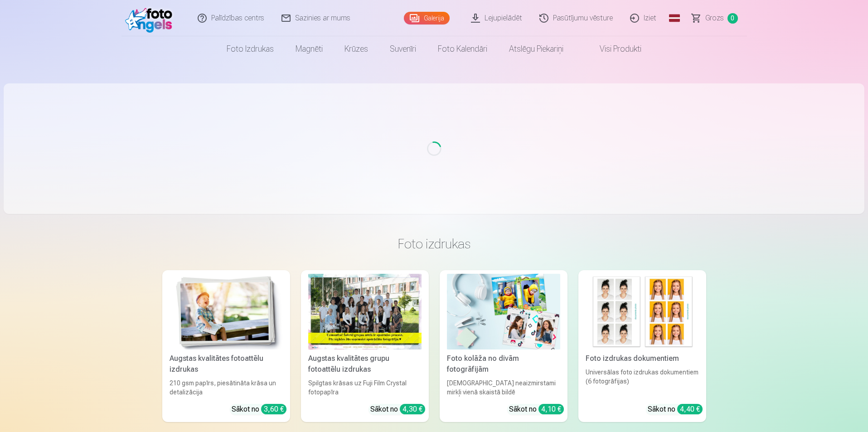  Describe the element at coordinates (365, 346) in the screenshot. I see `a: Augstas kvalitātes grupu fotoattēlu izdrukasSpilgtas krāsas uz Fuji Film Crystal fotopapīraSākot ...` at that location.